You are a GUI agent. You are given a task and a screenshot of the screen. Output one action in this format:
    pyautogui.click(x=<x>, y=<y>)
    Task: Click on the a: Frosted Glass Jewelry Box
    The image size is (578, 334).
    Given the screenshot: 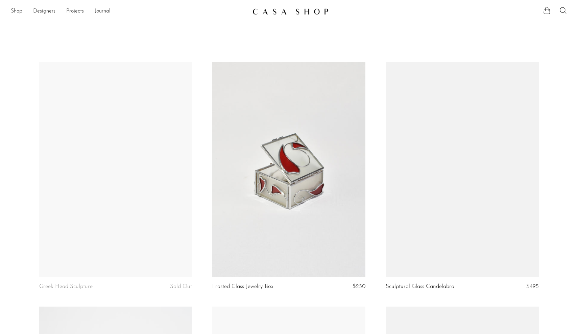 What is the action you would take?
    pyautogui.click(x=243, y=287)
    